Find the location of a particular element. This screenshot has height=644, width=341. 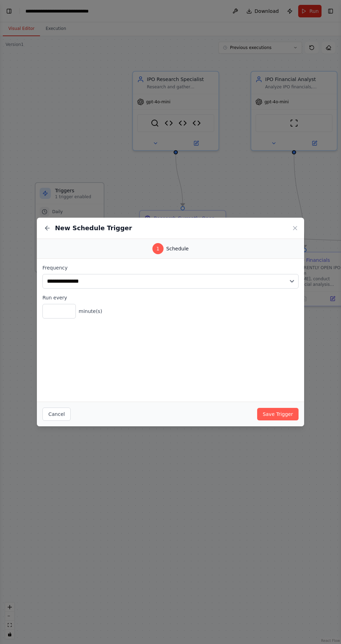

h2: New Schedule Trigger is located at coordinates (93, 228).